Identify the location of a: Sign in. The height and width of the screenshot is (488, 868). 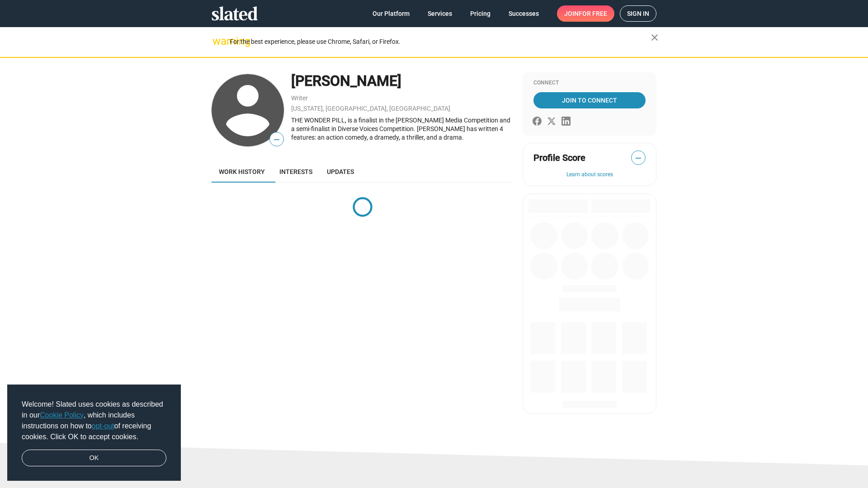
(638, 13).